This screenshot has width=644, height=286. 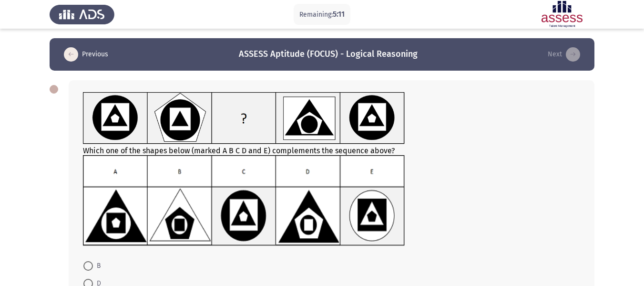 I want to click on span: B, so click(x=97, y=266).